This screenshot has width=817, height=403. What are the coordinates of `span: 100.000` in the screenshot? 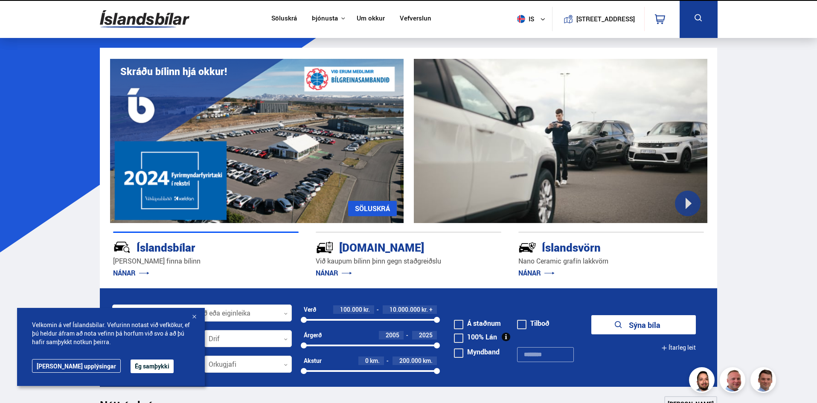 It's located at (351, 309).